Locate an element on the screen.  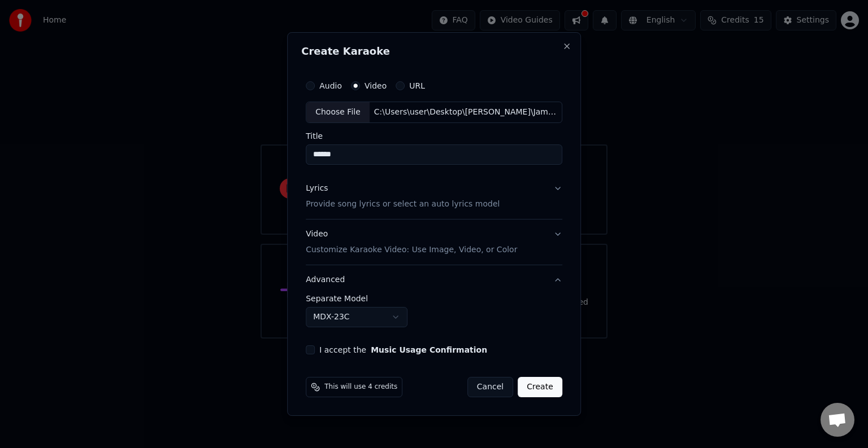
div: Video is located at coordinates (411, 242).